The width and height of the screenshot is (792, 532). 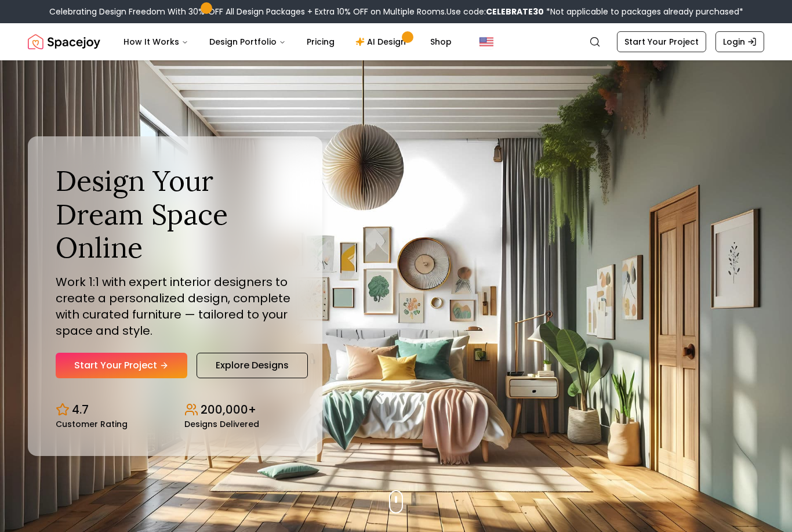 I want to click on div: Design stats, so click(x=175, y=410).